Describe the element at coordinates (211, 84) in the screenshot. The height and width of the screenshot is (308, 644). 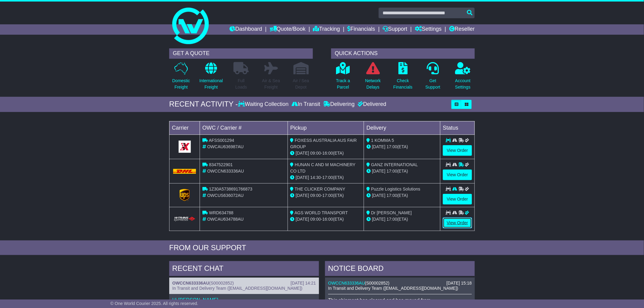
I see `p: International Freight` at that location.